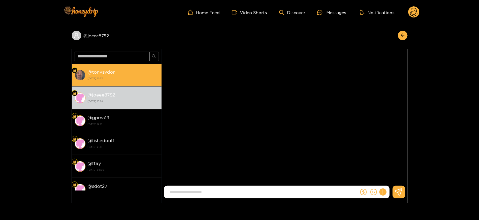  What do you see at coordinates (117, 35) in the screenshot?
I see `div: @joeee8752` at bounding box center [117, 35].